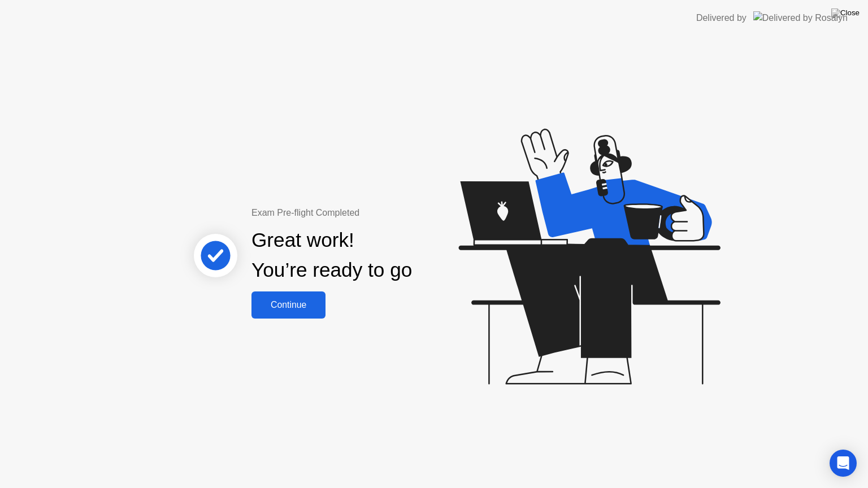  I want to click on div: Great work! You’re ready to go, so click(332, 255).